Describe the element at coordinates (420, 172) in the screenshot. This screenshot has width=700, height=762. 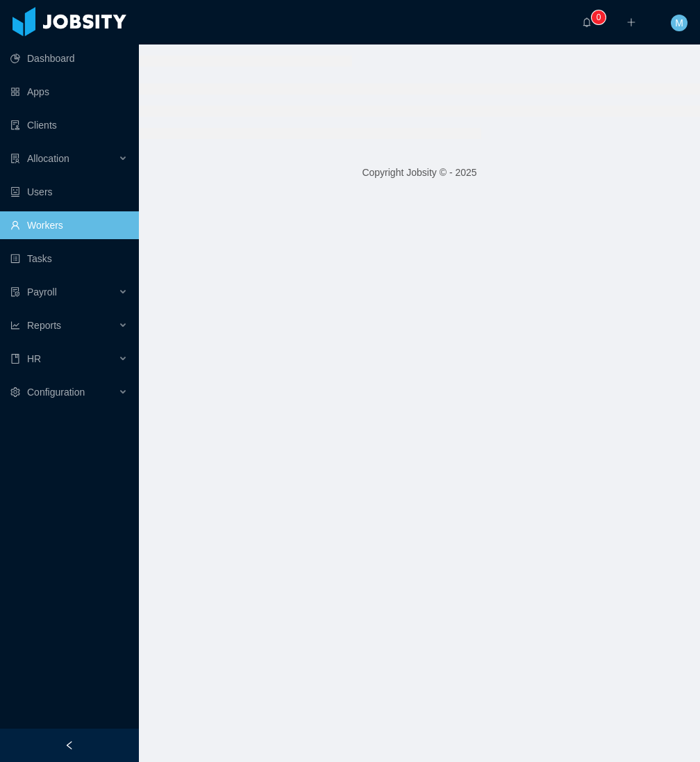
I see `footer: Copyright Jobsity © - 2025` at that location.